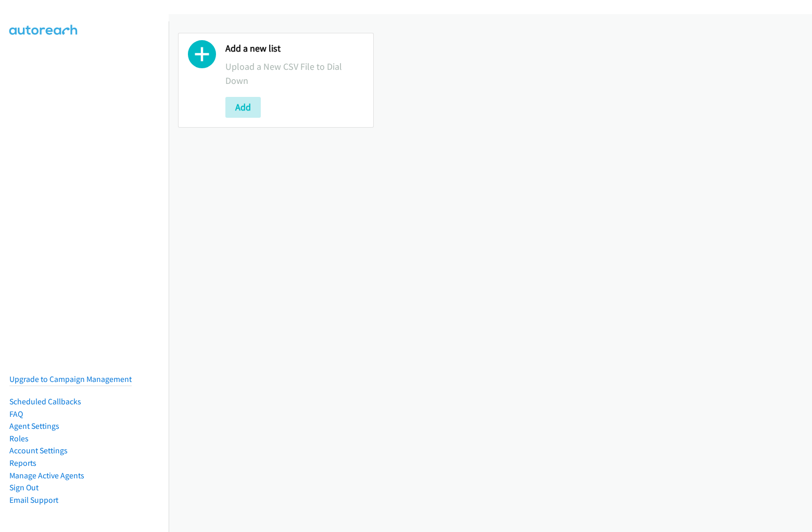 The width and height of the screenshot is (812, 532). I want to click on button: Add, so click(243, 108).